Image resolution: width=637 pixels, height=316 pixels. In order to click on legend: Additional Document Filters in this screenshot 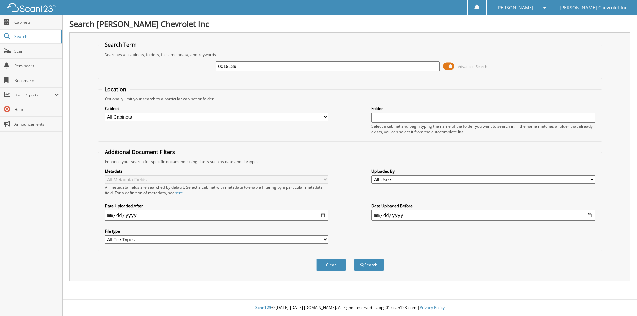, I will do `click(140, 152)`.